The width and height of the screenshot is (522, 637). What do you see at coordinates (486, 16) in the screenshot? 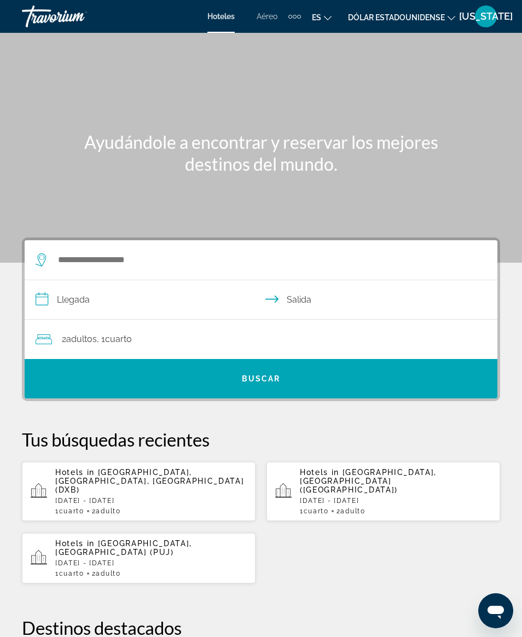
I see `button: Menú de usuario` at bounding box center [486, 16].